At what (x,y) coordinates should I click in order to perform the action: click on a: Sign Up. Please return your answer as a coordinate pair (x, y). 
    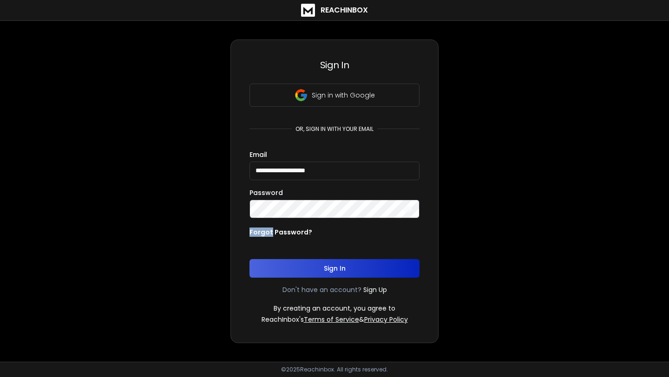
    Looking at the image, I should click on (375, 290).